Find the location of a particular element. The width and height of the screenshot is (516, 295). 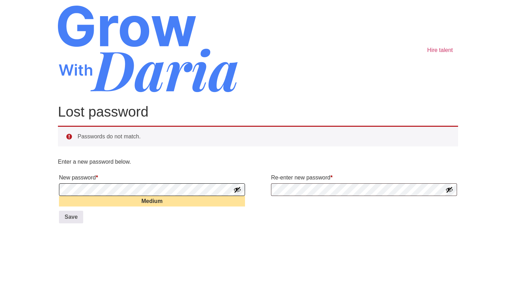

h1: Lost password is located at coordinates (258, 112).